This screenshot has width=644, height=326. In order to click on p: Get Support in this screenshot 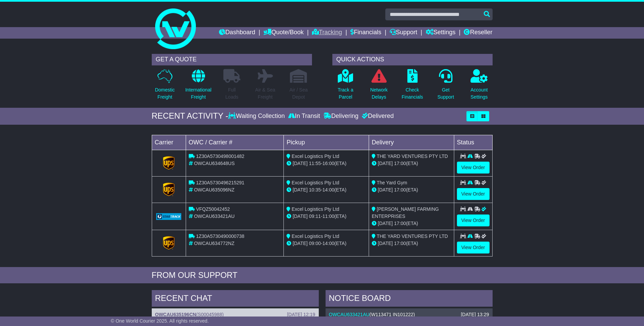, I will do `click(446, 94)`.